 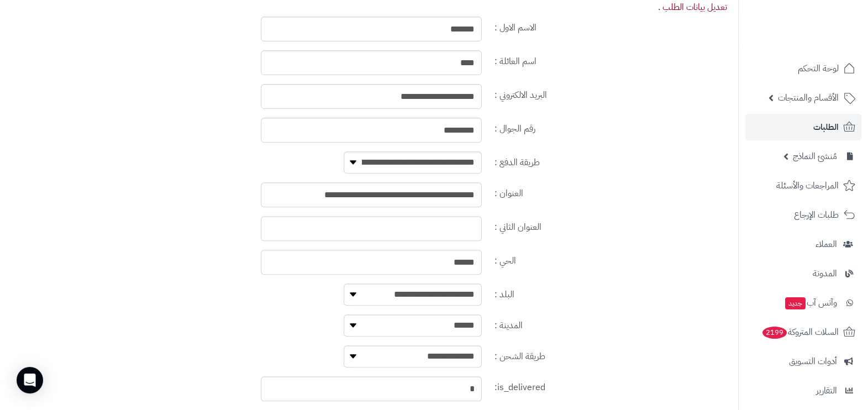 I want to click on label: العنوان :, so click(x=611, y=191).